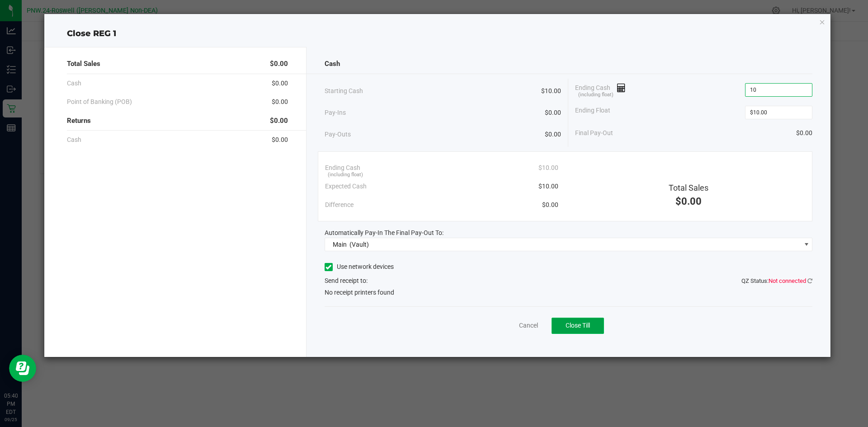  I want to click on span: No receipt printers found, so click(359, 292).